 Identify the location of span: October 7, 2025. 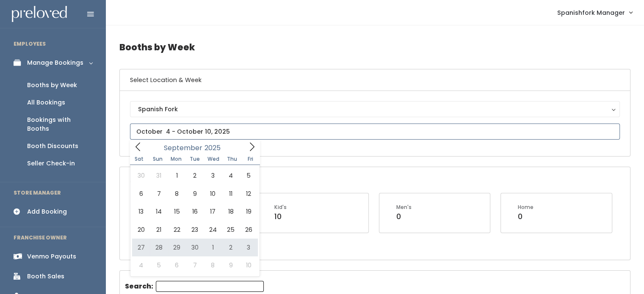
(195, 265).